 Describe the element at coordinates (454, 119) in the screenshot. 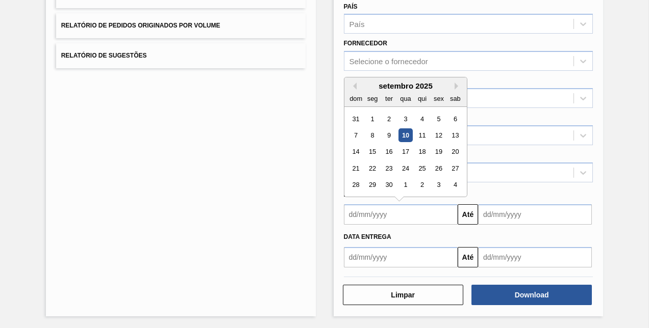

I see `div: Choose sábado, 6 de setembro de 2025` at that location.